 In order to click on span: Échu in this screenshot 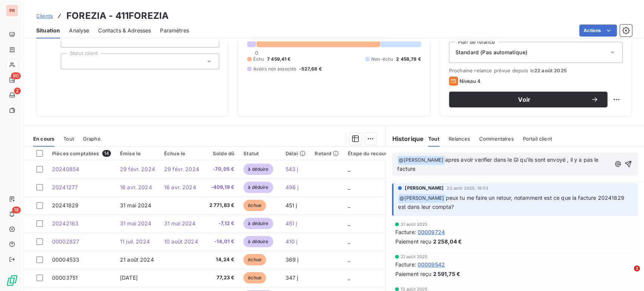, I will do `click(258, 59)`.